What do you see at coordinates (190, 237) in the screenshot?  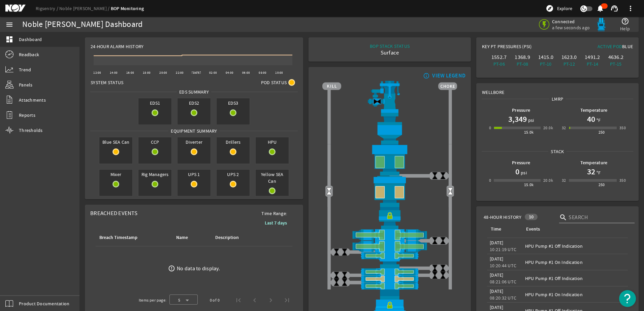 I see `div: Name` at bounding box center [190, 237].